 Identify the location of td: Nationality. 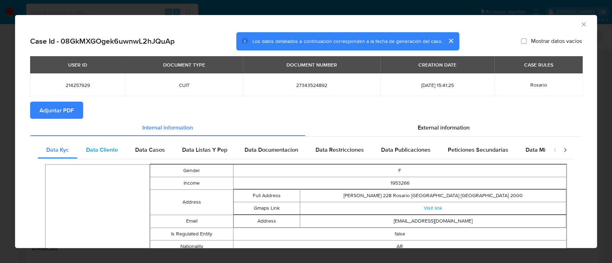
(191, 247).